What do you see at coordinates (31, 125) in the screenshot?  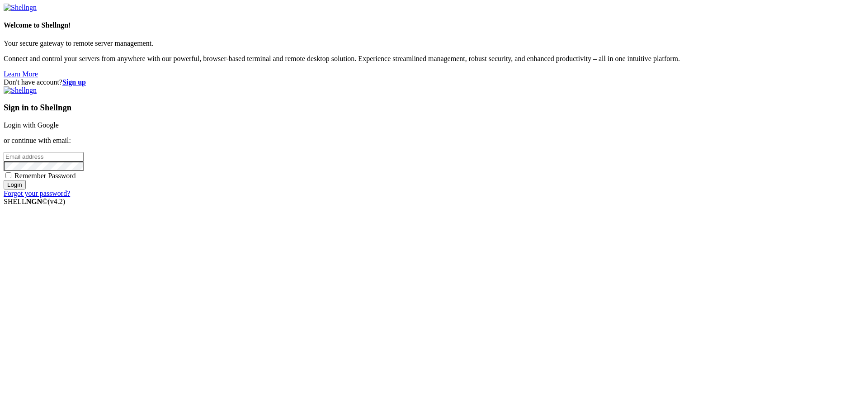 I see `a: Login with Google` at bounding box center [31, 125].